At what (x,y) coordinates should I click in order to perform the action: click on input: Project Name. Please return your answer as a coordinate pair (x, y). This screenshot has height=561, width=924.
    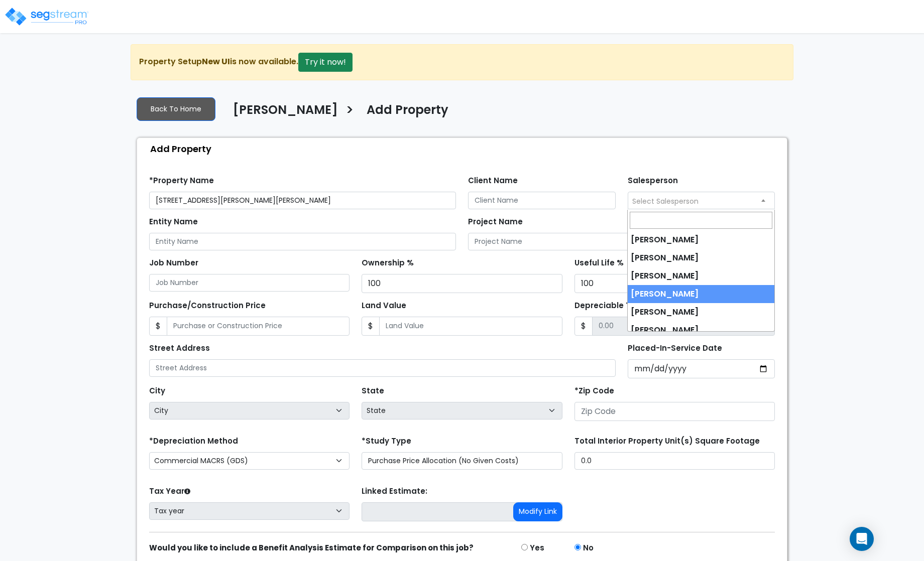
    Looking at the image, I should click on (621, 241).